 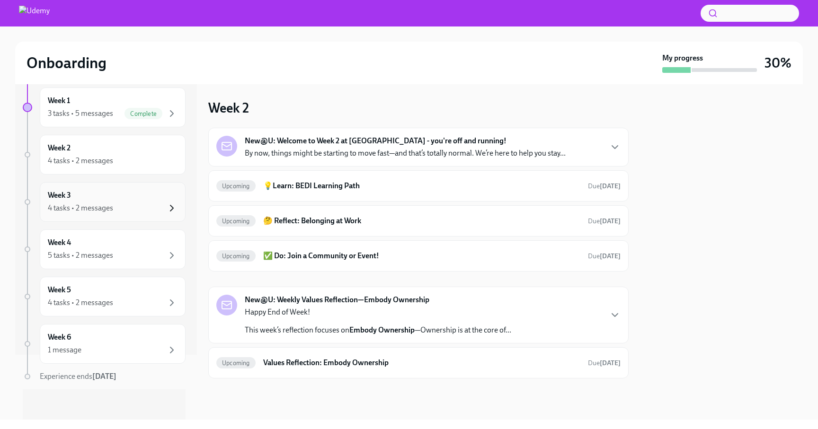 What do you see at coordinates (104, 249) in the screenshot?
I see `a: Week 45 tasks • 2 messages` at bounding box center [104, 249].